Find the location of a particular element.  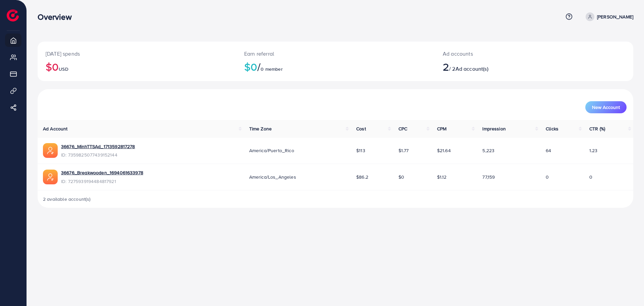

span: USD is located at coordinates (64, 69).